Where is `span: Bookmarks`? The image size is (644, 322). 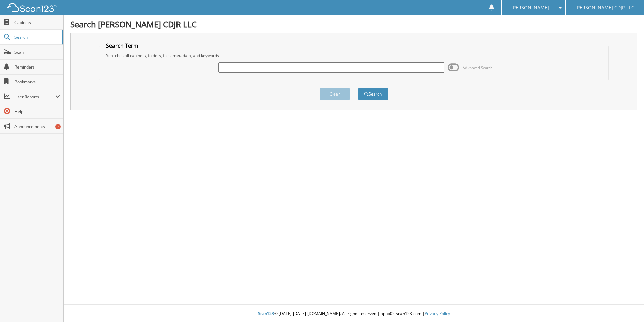 span: Bookmarks is located at coordinates (37, 82).